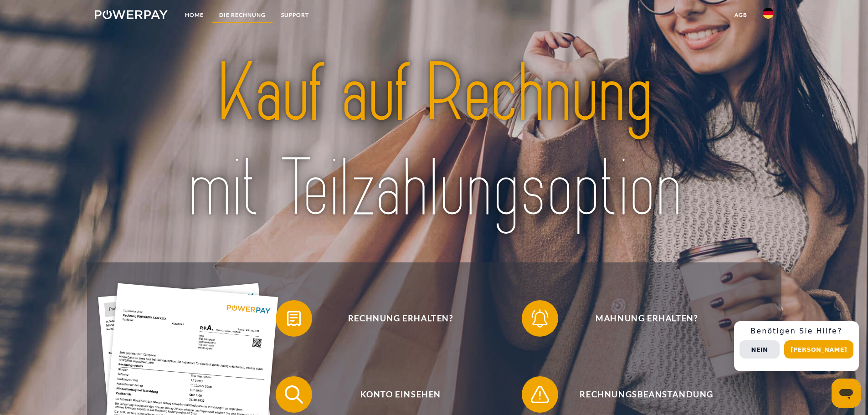  Describe the element at coordinates (131, 15) in the screenshot. I see `img: logo-powerpay-white.svg` at that location.